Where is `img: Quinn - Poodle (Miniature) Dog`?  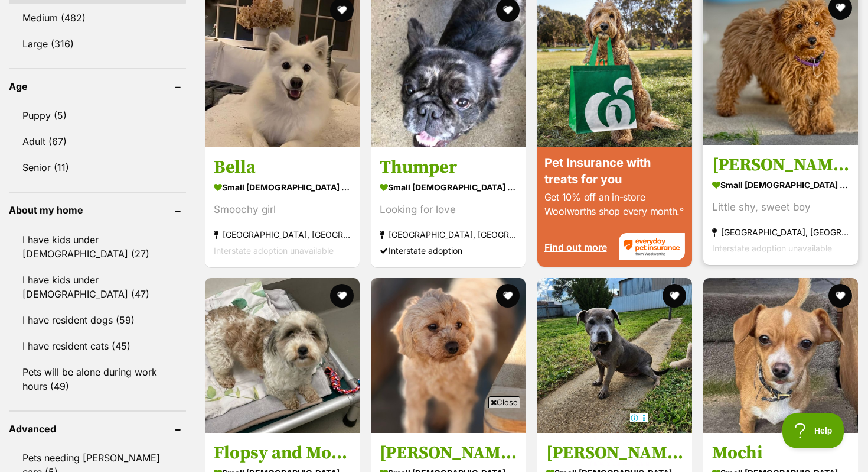 img: Quinn - Poodle (Miniature) Dog is located at coordinates (448, 355).